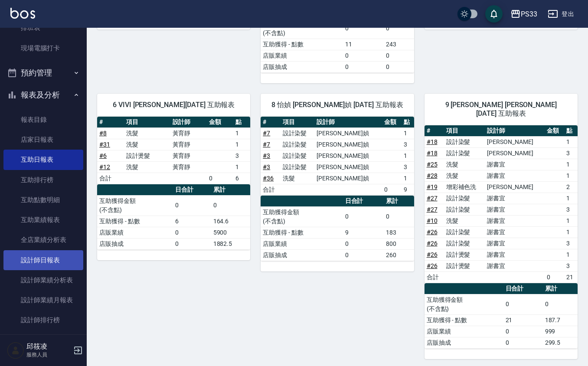 The width and height of the screenshot is (588, 366). I want to click on a: 設計師業績月報表, so click(43, 301).